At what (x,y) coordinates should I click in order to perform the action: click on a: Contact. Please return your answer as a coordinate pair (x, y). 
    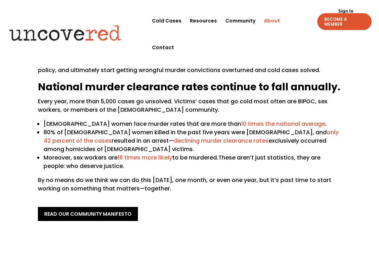
    Looking at the image, I should click on (163, 47).